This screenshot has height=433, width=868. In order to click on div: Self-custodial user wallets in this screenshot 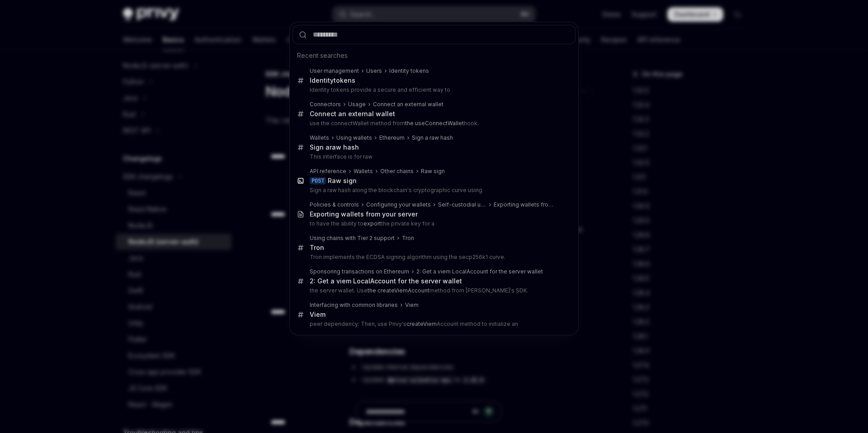, I will do `click(462, 205)`.